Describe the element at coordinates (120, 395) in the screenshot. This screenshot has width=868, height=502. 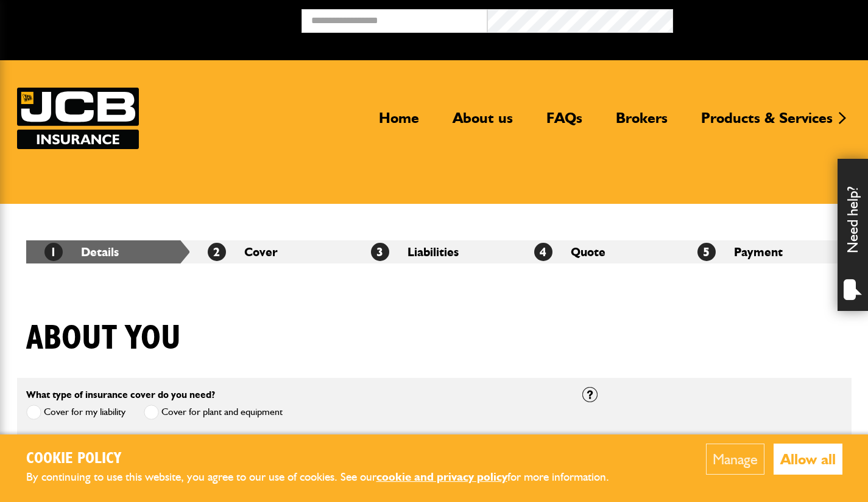
I see `label: What type of insurance cover do you need?` at that location.